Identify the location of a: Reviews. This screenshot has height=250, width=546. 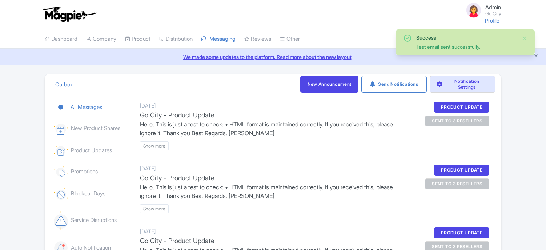
(258, 39).